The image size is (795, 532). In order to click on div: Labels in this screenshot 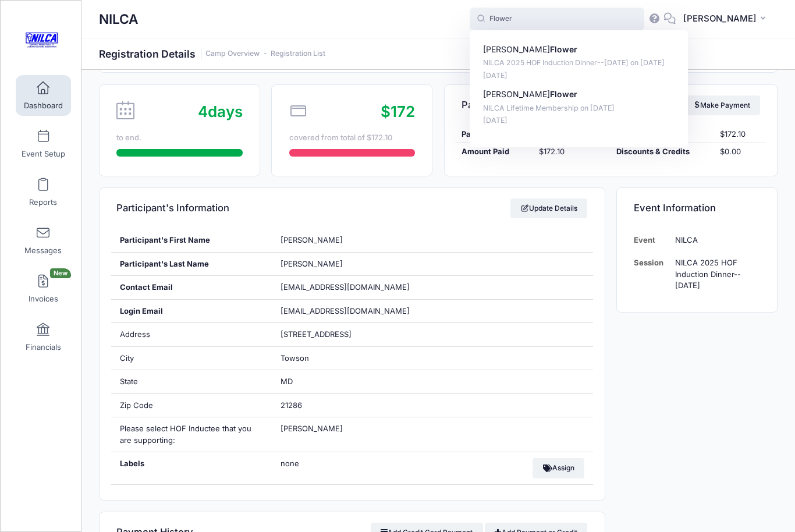, I will do `click(192, 468)`.